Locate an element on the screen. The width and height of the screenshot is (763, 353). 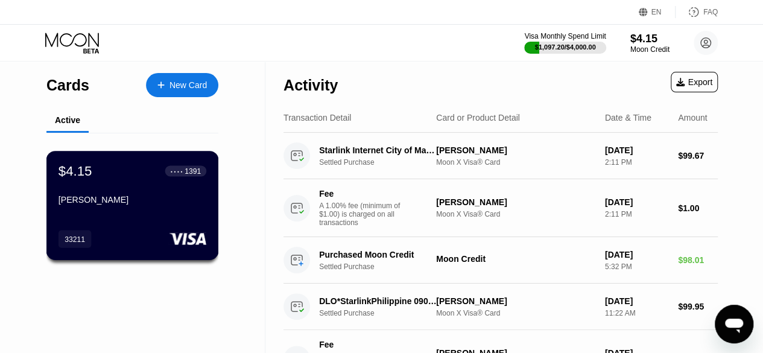
div: $4.15Moon Credit is located at coordinates (649, 43).